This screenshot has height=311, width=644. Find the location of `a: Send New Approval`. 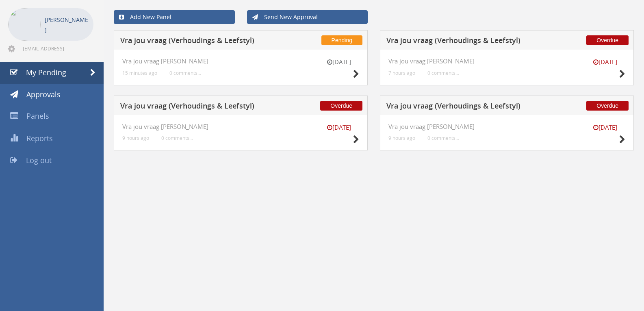

a: Send New Approval is located at coordinates (308, 17).